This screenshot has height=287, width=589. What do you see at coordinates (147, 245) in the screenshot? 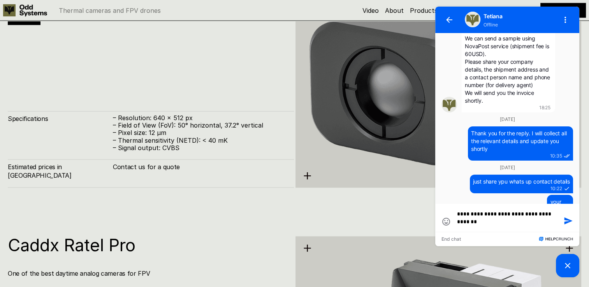
I see `h1: Caddx Ratel Pro` at bounding box center [147, 245].